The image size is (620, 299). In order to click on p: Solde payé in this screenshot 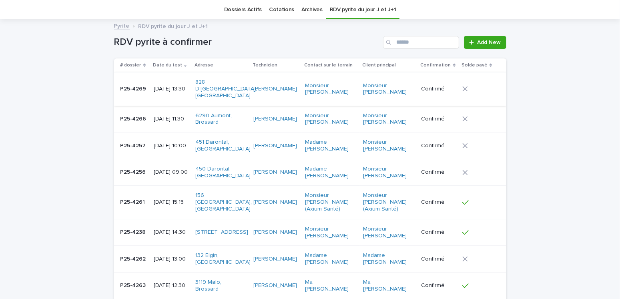, I will do `click(474, 65)`.